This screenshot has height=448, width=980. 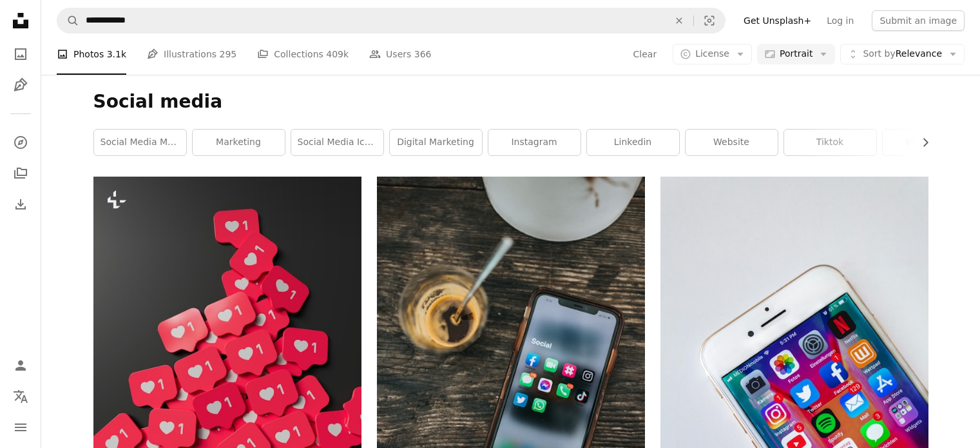 I want to click on a: a pile of red hearts with white hearts on them, so click(x=228, y=350).